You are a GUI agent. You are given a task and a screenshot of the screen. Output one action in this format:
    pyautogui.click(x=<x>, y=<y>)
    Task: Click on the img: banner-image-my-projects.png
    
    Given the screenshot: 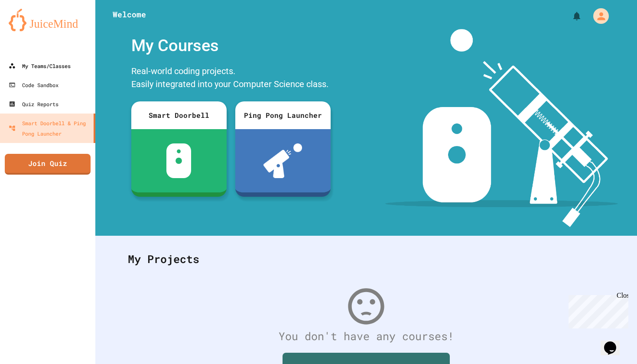 What is the action you would take?
    pyautogui.click(x=501, y=128)
    